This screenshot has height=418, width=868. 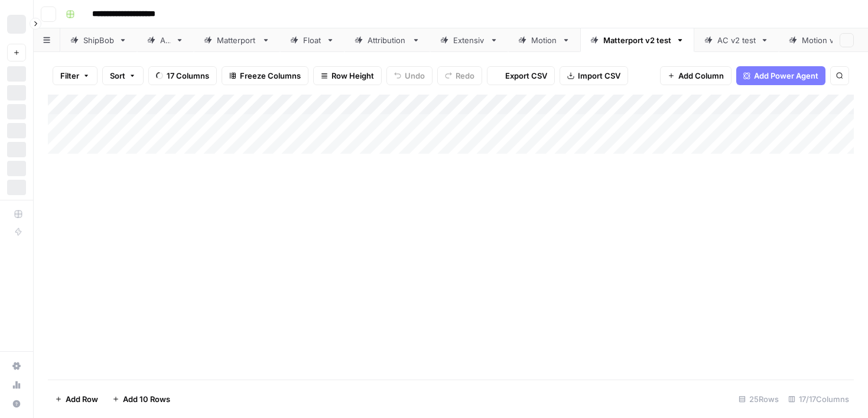 I want to click on div: Extensiv, so click(x=470, y=41).